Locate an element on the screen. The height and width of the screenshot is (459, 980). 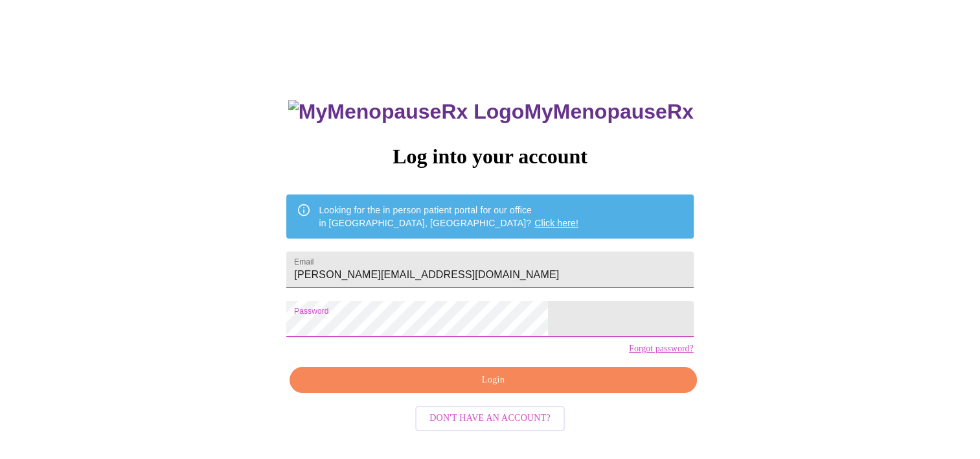
a: Click here! is located at coordinates (556, 223).